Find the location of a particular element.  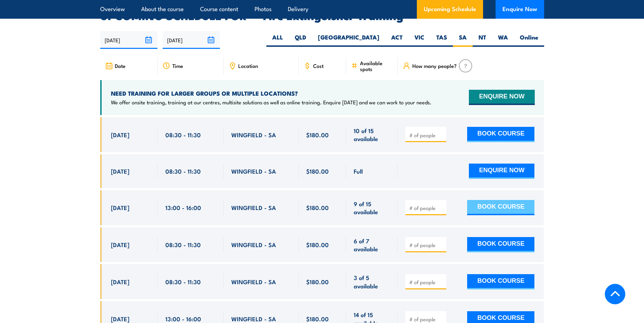

label: QLD is located at coordinates (300, 40).